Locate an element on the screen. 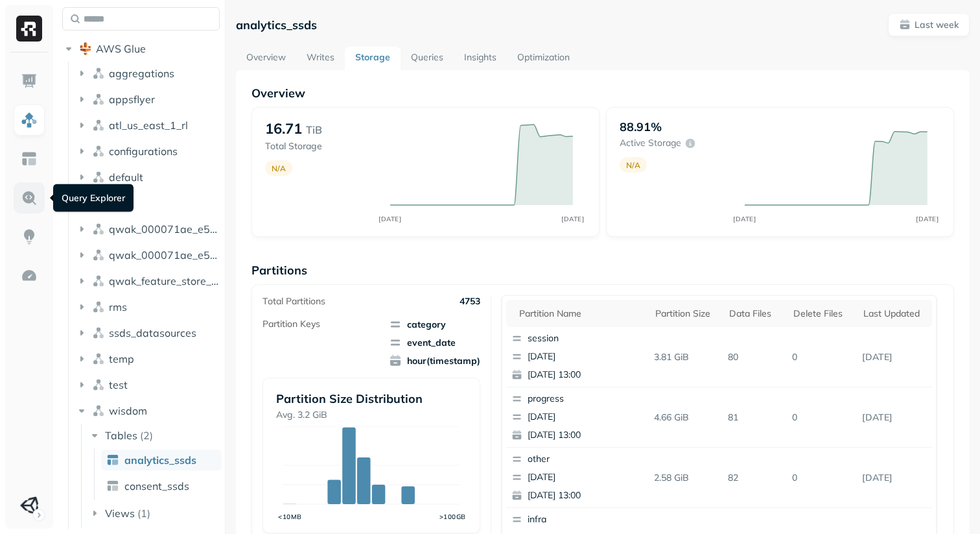 This screenshot has width=980, height=534. button: appsflyer is located at coordinates (148, 99).